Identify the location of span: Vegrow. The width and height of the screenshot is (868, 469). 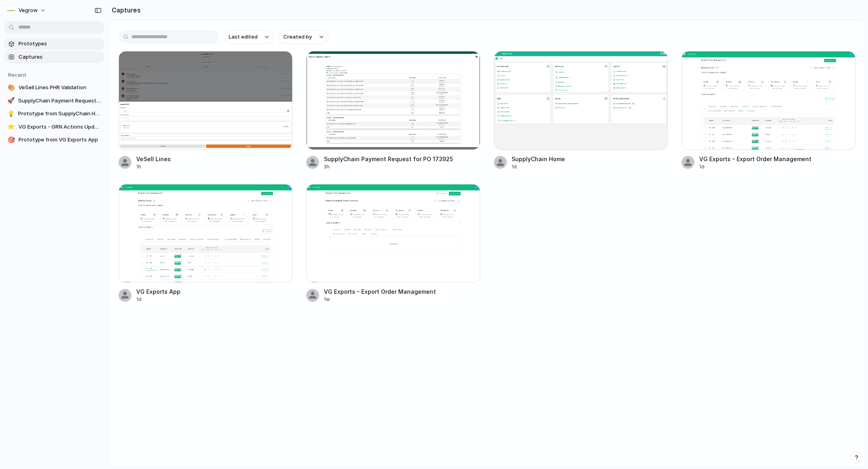
(28, 10).